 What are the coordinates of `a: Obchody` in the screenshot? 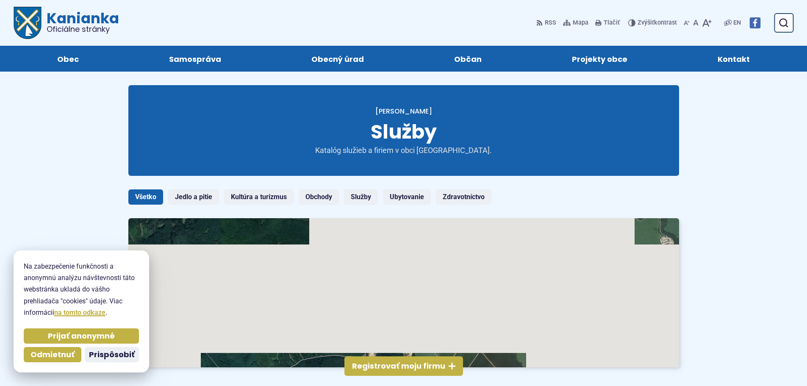 It's located at (319, 197).